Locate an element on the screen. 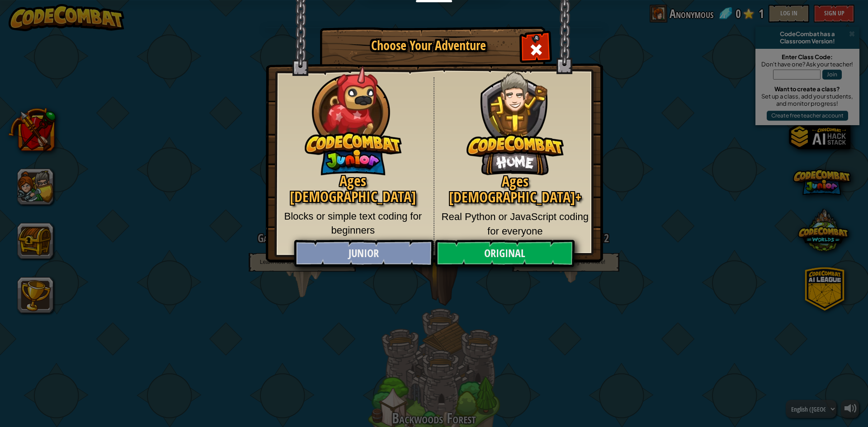 The width and height of the screenshot is (868, 427). p: Real Python or JavaScript coding for everyone is located at coordinates (516, 224).